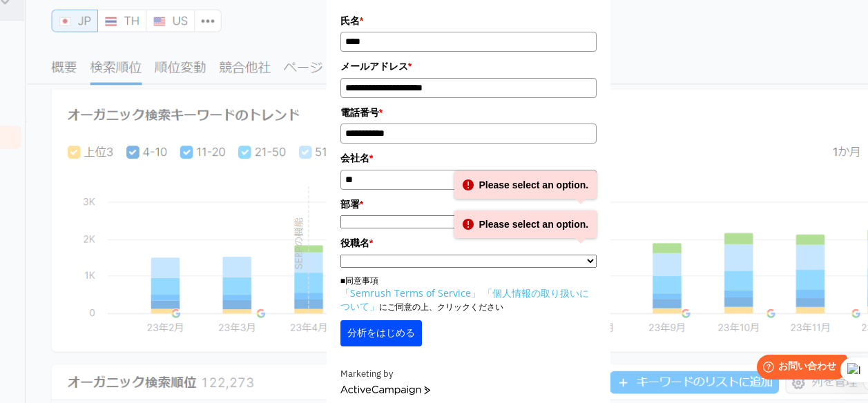  I want to click on label: メールアドレス, so click(469, 66).